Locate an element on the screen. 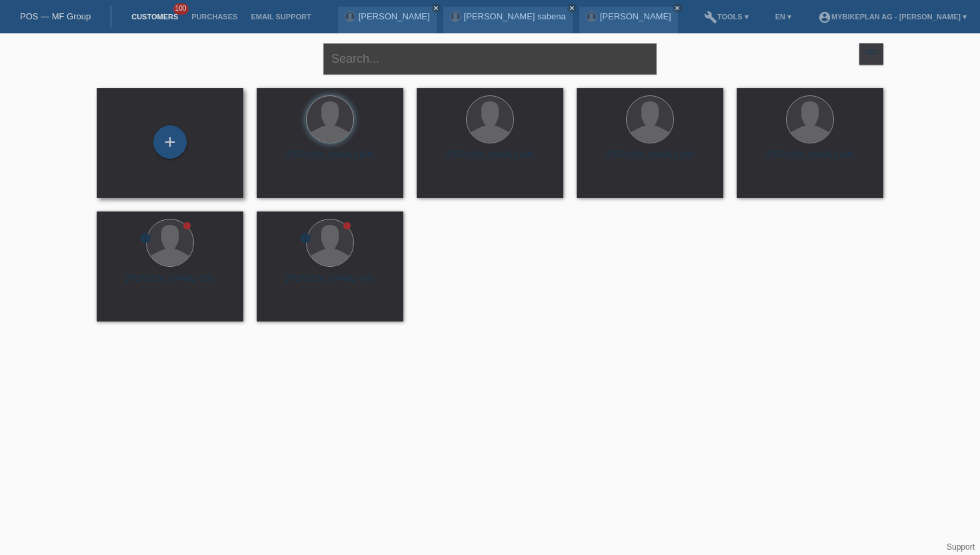 The height and width of the screenshot is (555, 980). i: build is located at coordinates (711, 17).